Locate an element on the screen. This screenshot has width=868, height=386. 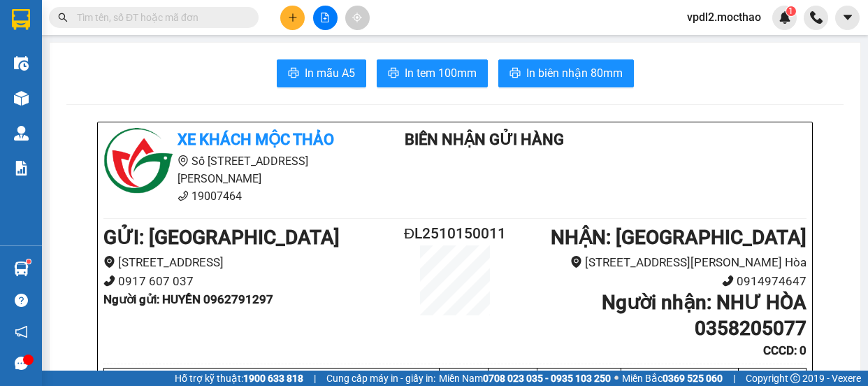
h2: ĐL2510150011 is located at coordinates (455, 233).